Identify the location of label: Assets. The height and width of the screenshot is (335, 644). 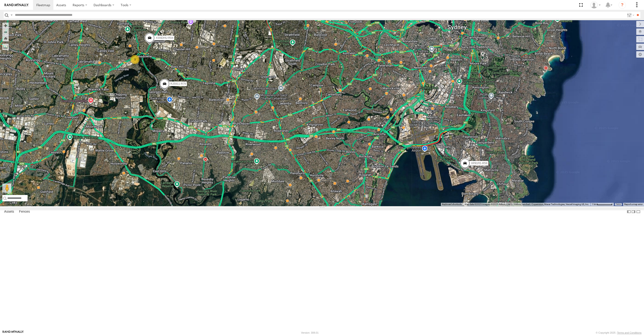
(9, 212).